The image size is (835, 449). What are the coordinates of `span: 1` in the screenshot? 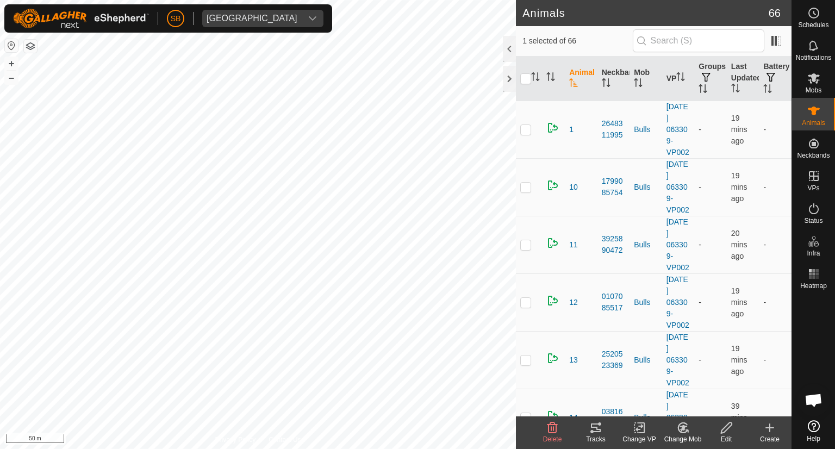 It's located at (571, 129).